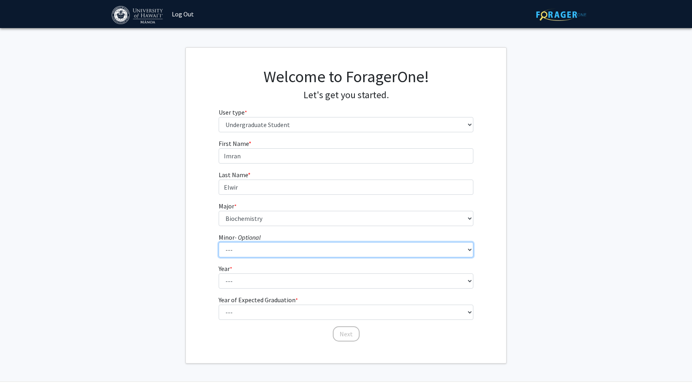  I want to click on i: - Optional, so click(248, 237).